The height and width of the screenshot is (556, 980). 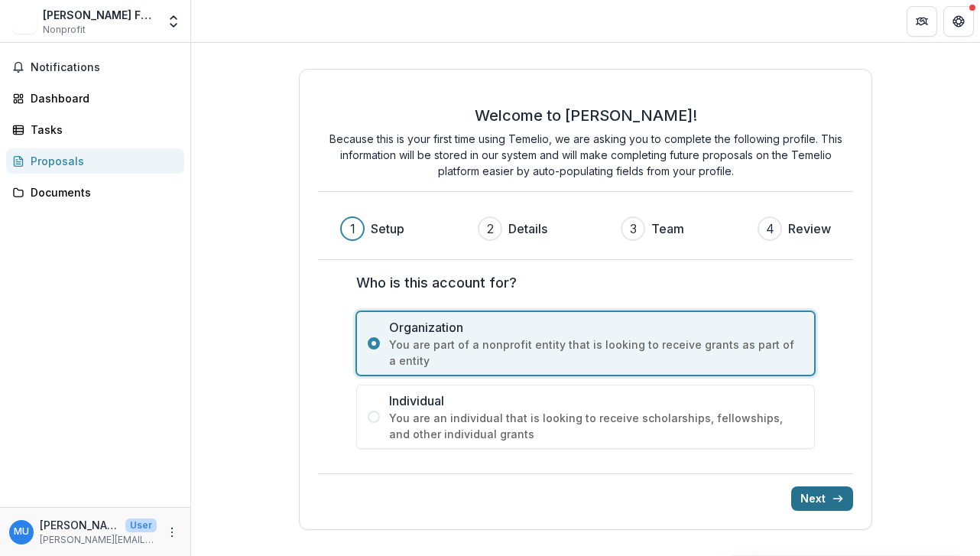 What do you see at coordinates (596, 401) in the screenshot?
I see `span: Individual` at bounding box center [596, 401].